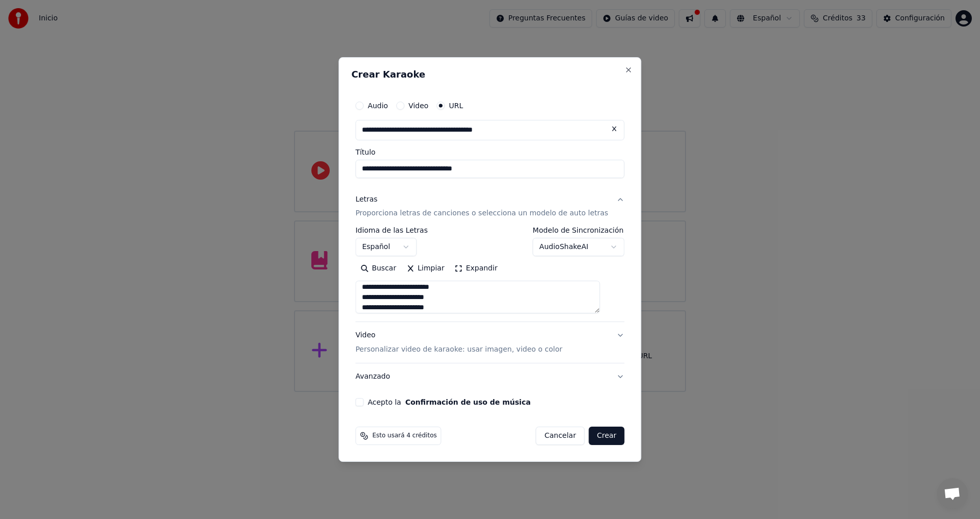 The image size is (980, 519). I want to click on button: Cancelar, so click(560, 436).